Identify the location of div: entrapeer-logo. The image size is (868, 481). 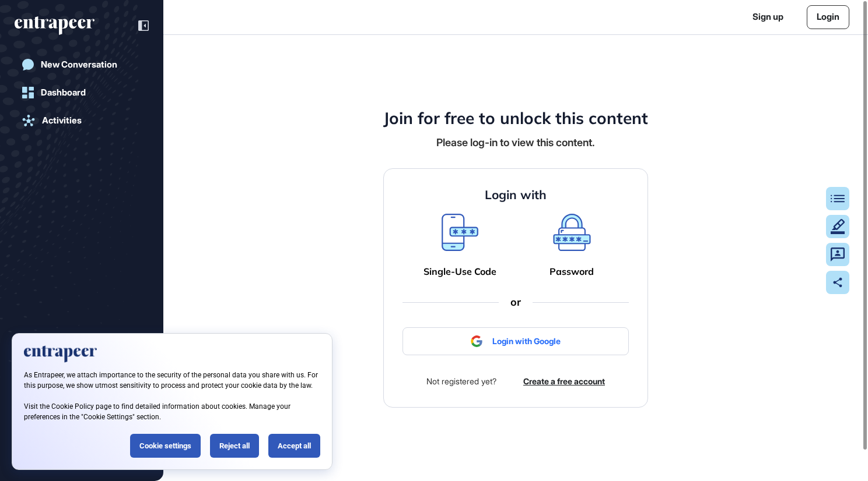
(55, 25).